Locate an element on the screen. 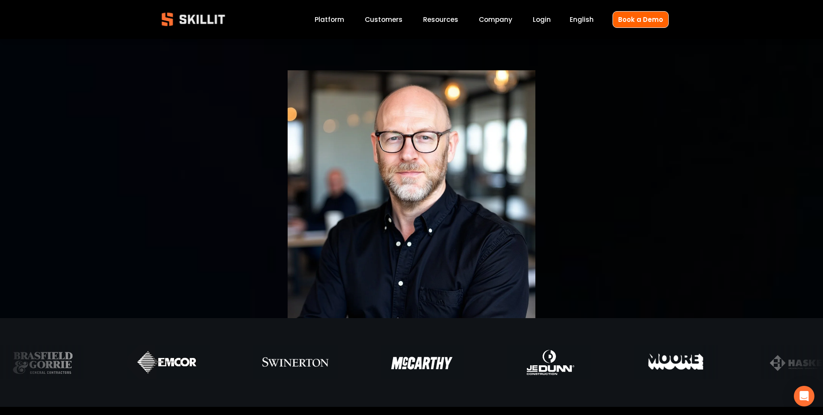 The width and height of the screenshot is (823, 415). a: Book a Demo is located at coordinates (640, 19).